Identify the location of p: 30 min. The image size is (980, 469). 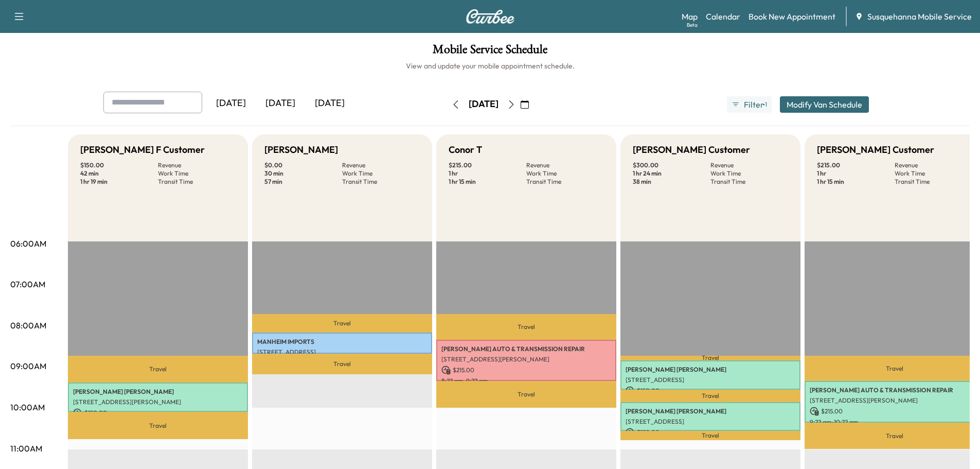
(303, 173).